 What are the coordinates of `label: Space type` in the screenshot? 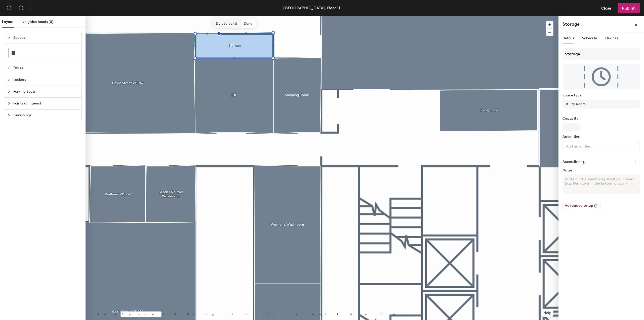 It's located at (601, 95).